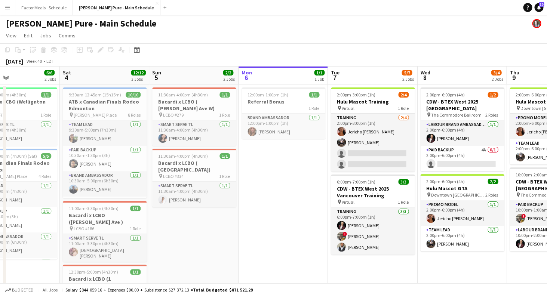  What do you see at coordinates (28, 36) in the screenshot?
I see `span: Edit` at bounding box center [28, 36].